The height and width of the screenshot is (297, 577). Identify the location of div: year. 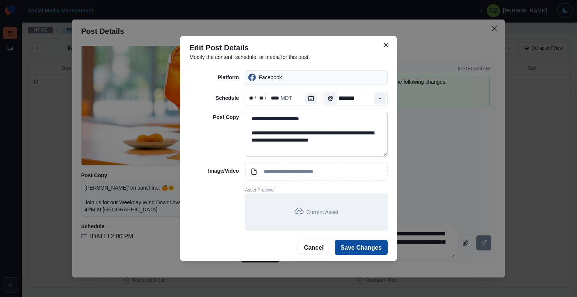
(273, 98).